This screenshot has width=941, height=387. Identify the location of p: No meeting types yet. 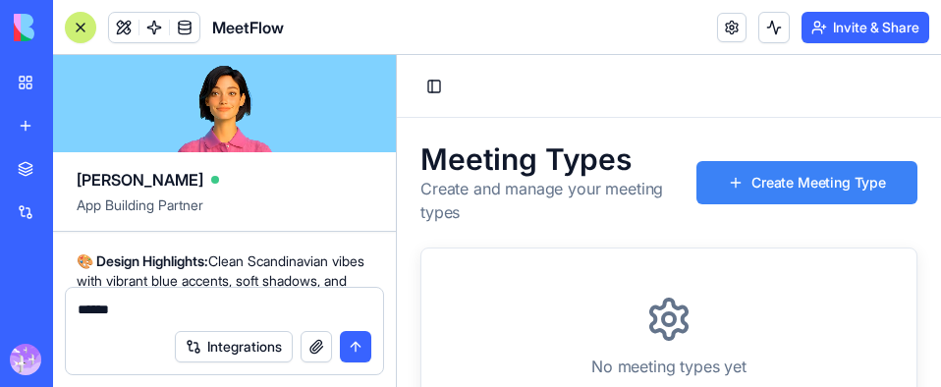
(272, 311).